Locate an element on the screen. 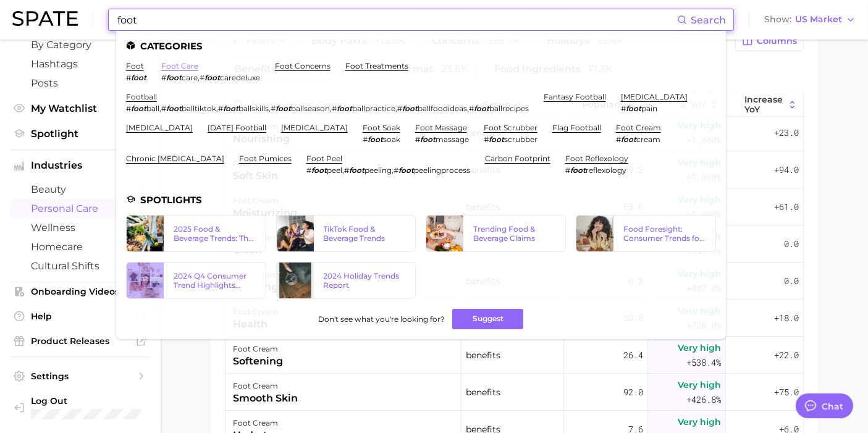 The height and width of the screenshot is (433, 868). a: 2025 Food & Beverage Trends: The Biggest Trends According to TikTok & Google Search is located at coordinates (195, 233).